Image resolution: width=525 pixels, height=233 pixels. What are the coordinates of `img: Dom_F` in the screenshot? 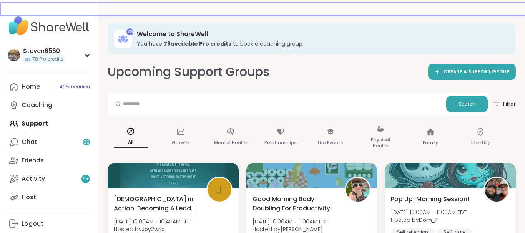 It's located at (496, 190).